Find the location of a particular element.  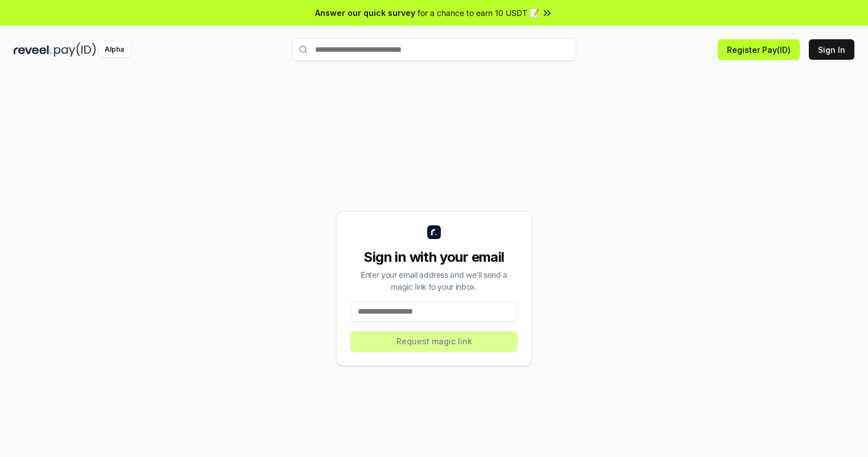

button: Sign In is located at coordinates (831, 50).